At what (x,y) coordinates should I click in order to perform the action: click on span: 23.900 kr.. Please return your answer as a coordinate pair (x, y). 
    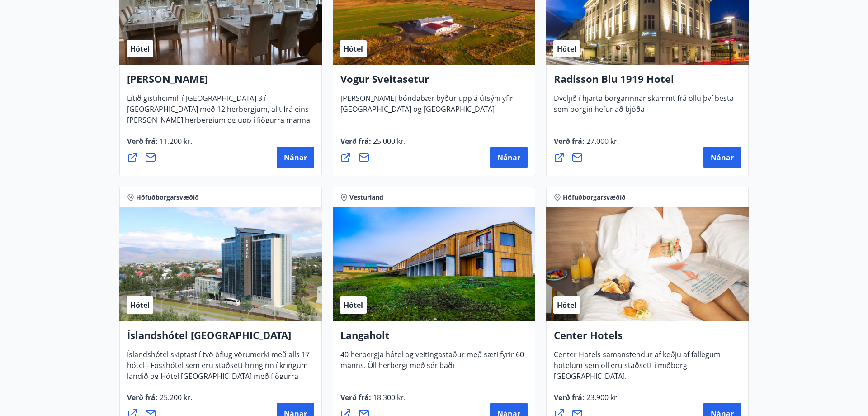
    Looking at the image, I should click on (602, 398).